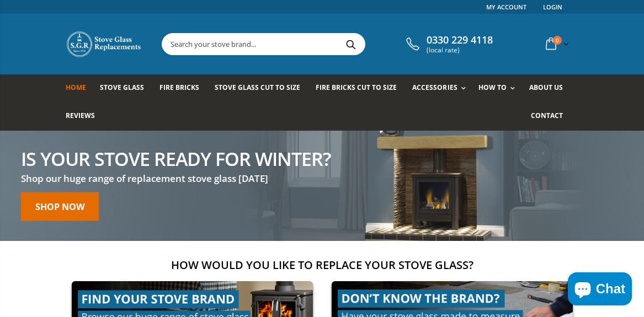 The width and height of the screenshot is (644, 317). I want to click on a: Fire Bricks Cut To Size, so click(360, 89).